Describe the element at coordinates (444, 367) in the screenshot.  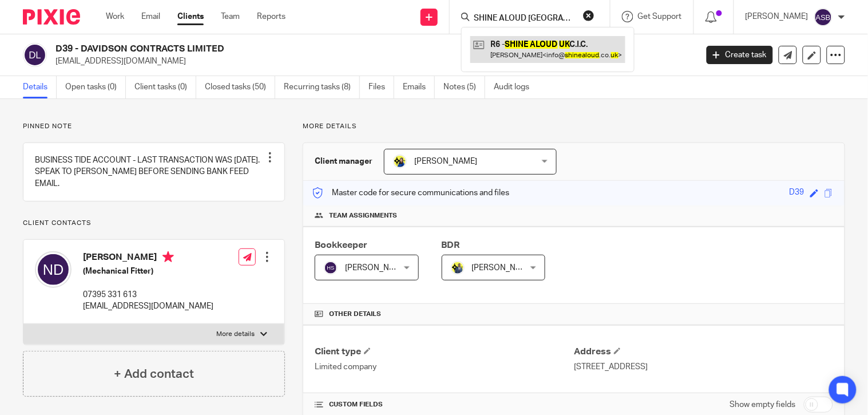
I see `p: Limited company` at that location.